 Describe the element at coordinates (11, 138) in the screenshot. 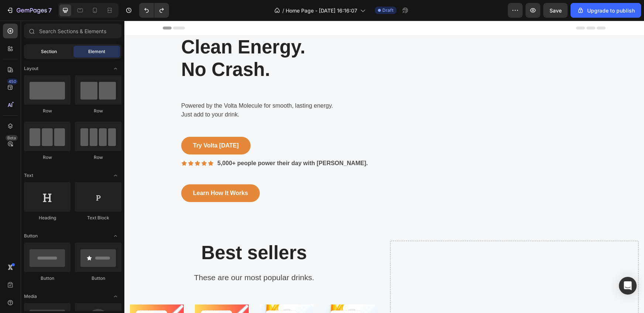

I see `div: Beta` at that location.